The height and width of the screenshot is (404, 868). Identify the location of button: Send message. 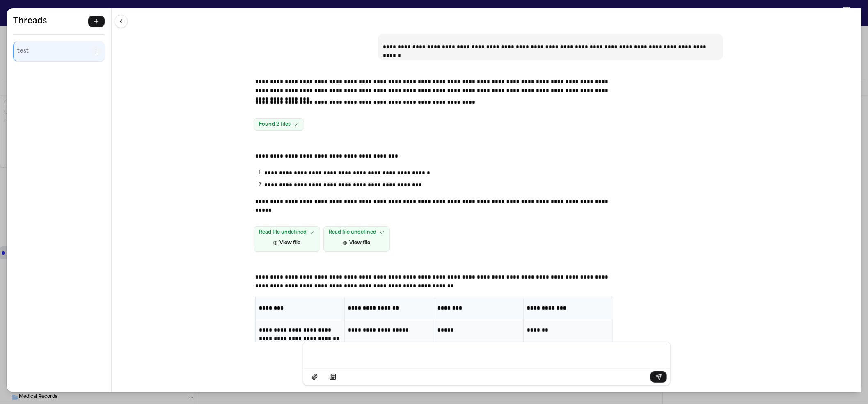
(659, 377).